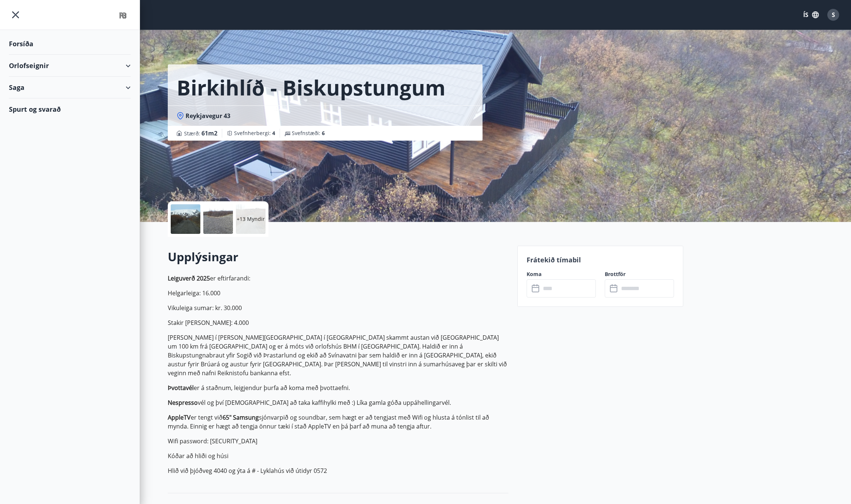  I want to click on p: Kóðar að hliði og húsi, so click(338, 456).